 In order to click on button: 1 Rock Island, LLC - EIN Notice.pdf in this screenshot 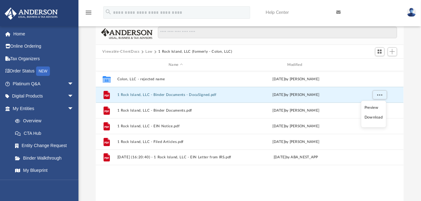, I will do `click(176, 126)`.